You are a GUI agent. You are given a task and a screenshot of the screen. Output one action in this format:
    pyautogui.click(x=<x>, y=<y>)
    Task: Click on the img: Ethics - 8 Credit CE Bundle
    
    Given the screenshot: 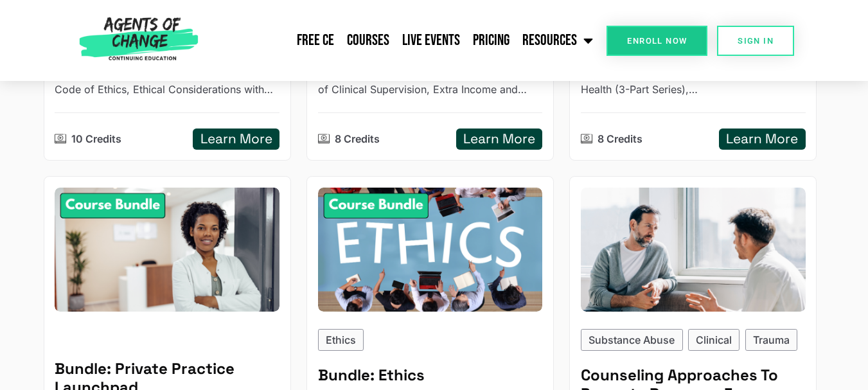 What is the action you would take?
    pyautogui.click(x=431, y=249)
    